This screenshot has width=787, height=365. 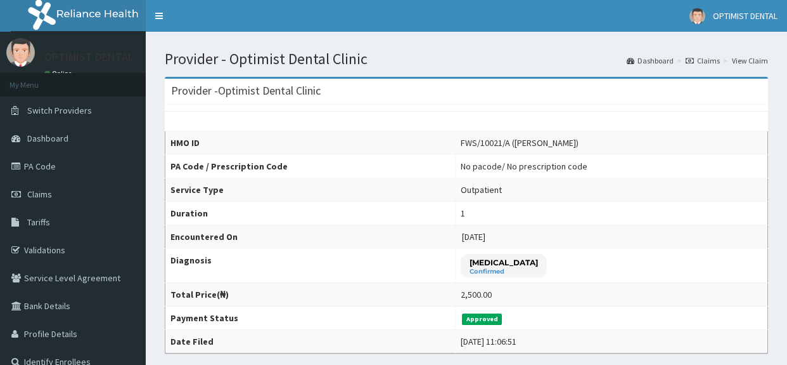 I want to click on a: Claims, so click(x=703, y=60).